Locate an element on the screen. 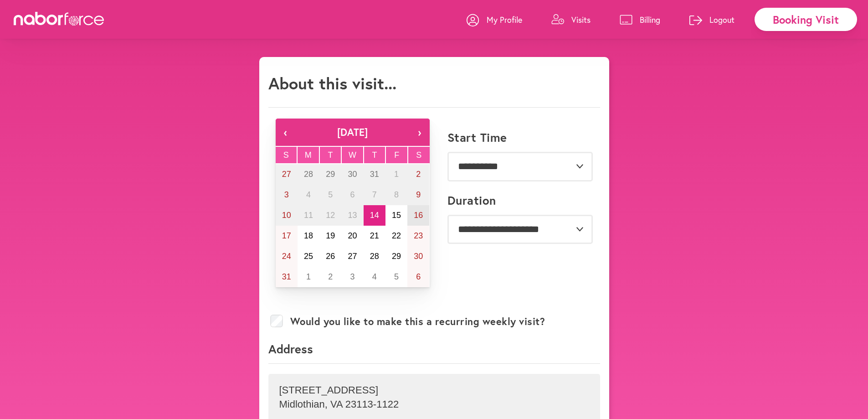 This screenshot has height=419, width=868. button: August 20, 2025 is located at coordinates (352, 235).